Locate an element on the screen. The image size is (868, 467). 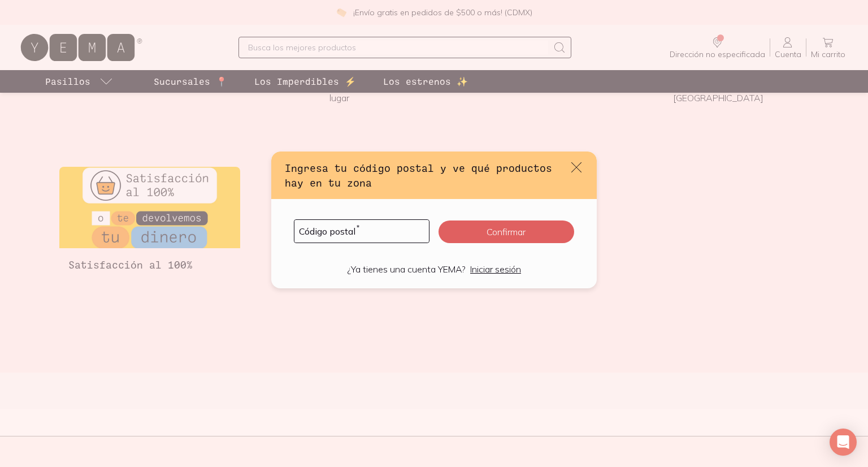
a: Iniciar sesión is located at coordinates (496, 269).